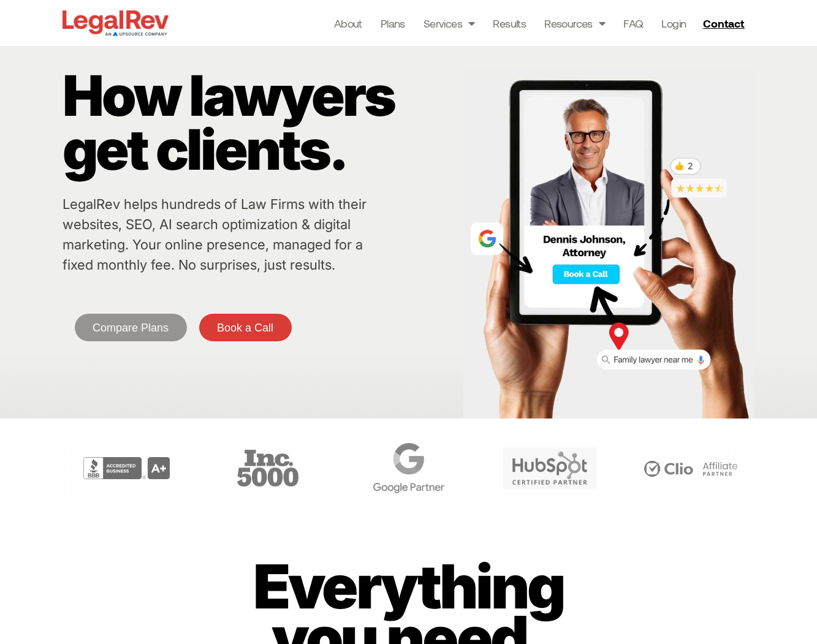  Describe the element at coordinates (260, 123) in the screenshot. I see `p: How lawyers get clients.` at that location.